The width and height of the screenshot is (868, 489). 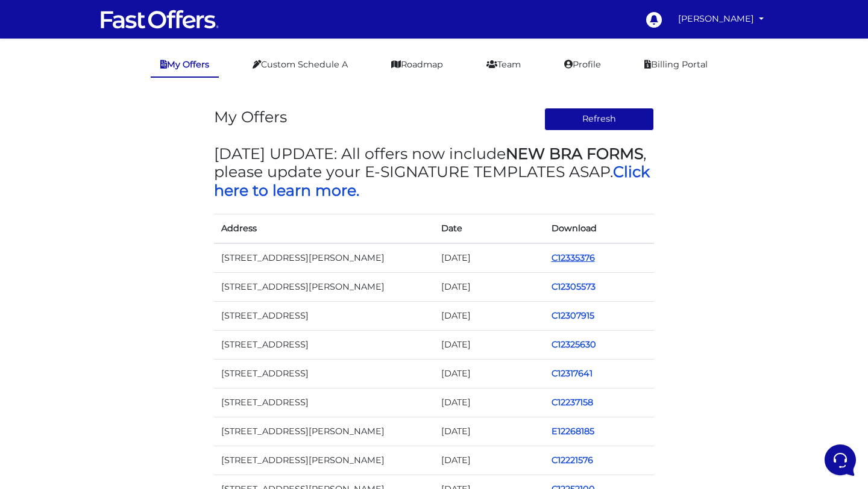 I want to click on h3: My Offers, so click(x=250, y=117).